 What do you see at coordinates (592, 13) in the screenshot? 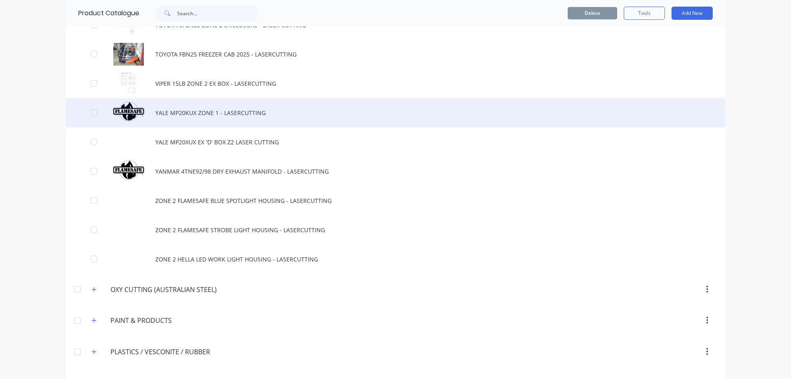
I see `button: Delete` at bounding box center [592, 13].